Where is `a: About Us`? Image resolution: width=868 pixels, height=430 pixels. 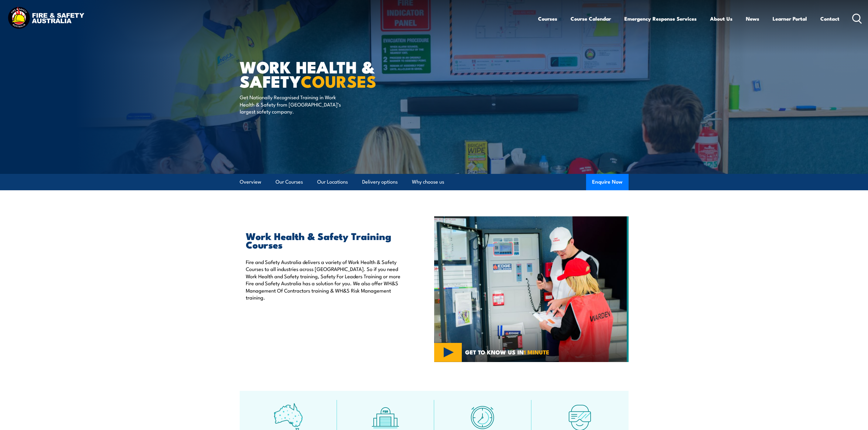 a: About Us is located at coordinates (721, 18).